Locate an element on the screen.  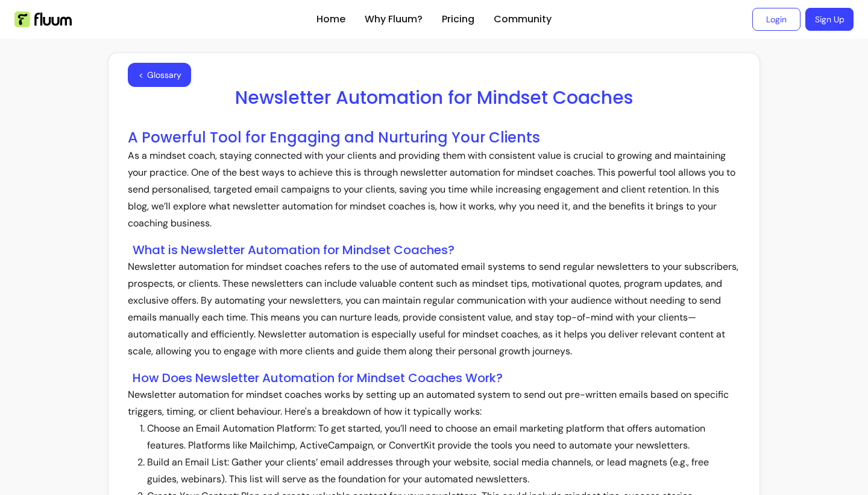
li: Build an Email List: Gather your clients’ email addresses through your website, social media chan... is located at coordinates (444, 470).